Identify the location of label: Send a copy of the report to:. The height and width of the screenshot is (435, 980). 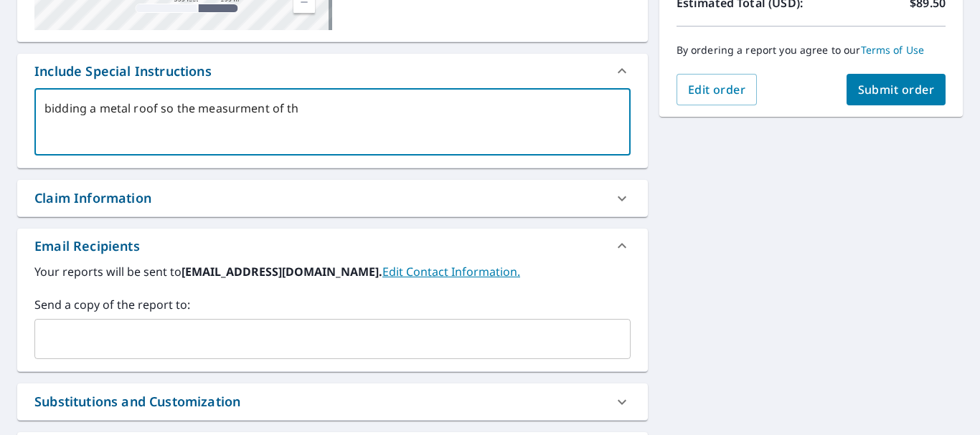
(332, 305).